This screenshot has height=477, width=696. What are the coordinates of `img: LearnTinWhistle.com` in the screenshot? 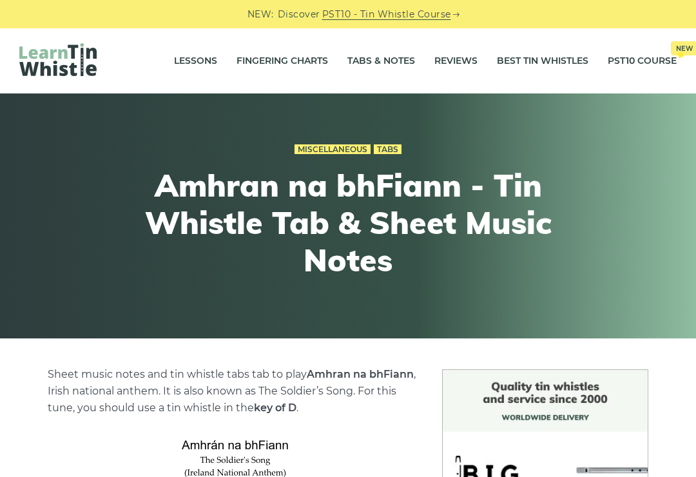 It's located at (58, 59).